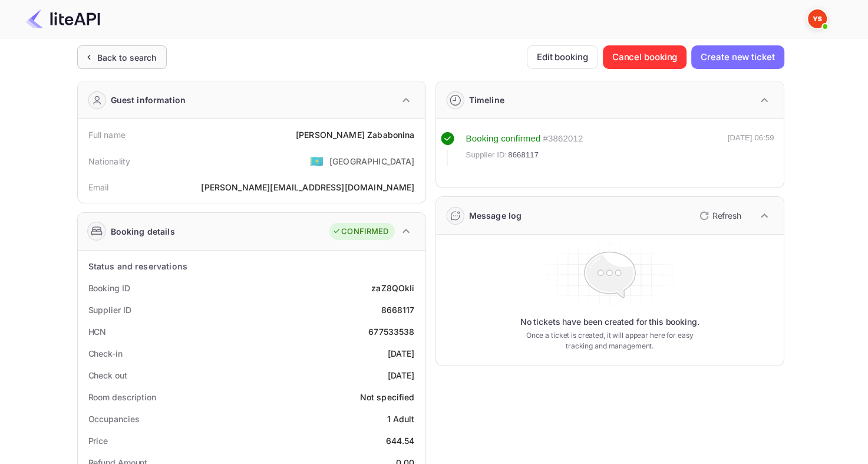  What do you see at coordinates (726, 215) in the screenshot?
I see `p: Refresh` at bounding box center [726, 215].